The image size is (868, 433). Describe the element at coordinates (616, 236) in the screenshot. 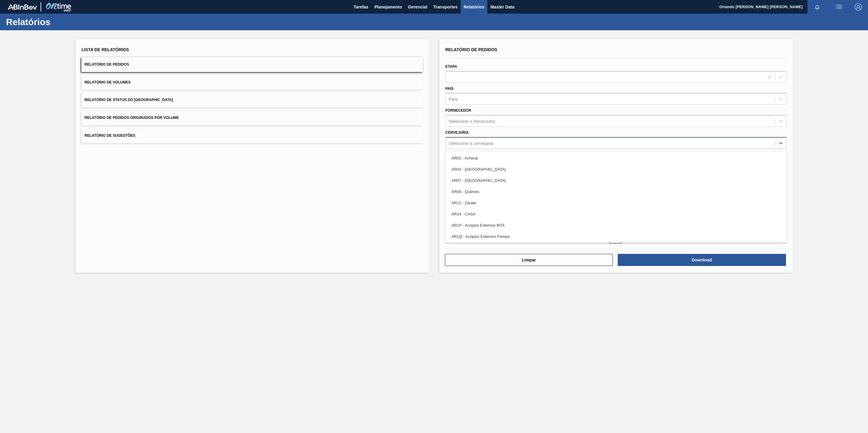

I see `div: AR1Q - Acópios Externos Pampa` at that location.